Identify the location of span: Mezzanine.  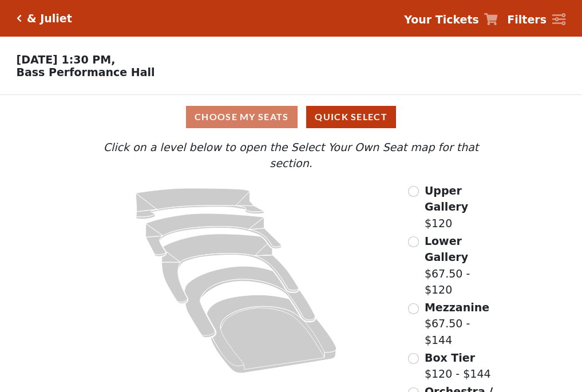
(457, 308).